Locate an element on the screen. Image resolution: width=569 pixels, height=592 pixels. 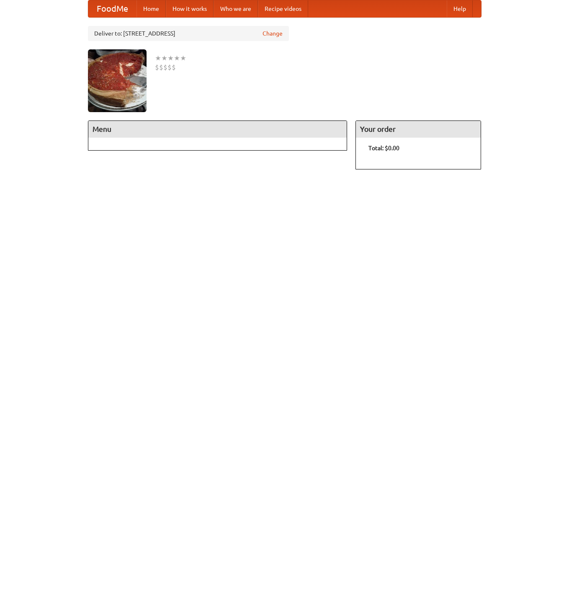
img: angular.jpg is located at coordinates (117, 81).